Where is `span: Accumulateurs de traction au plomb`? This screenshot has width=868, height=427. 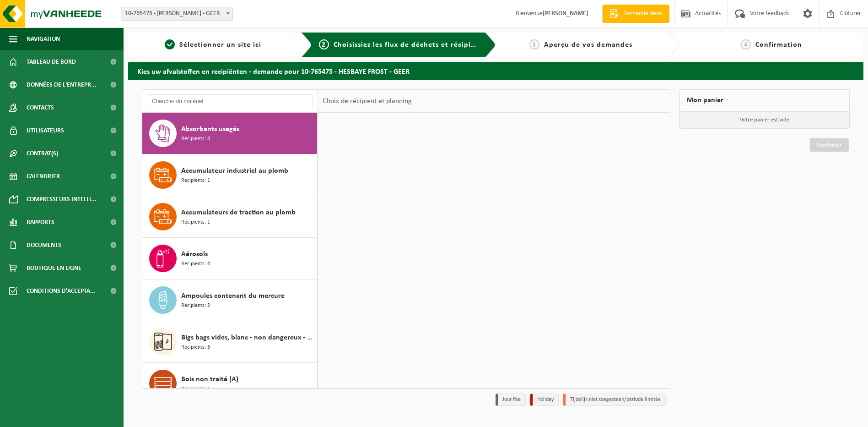
span: Accumulateurs de traction au plomb is located at coordinates (238, 213).